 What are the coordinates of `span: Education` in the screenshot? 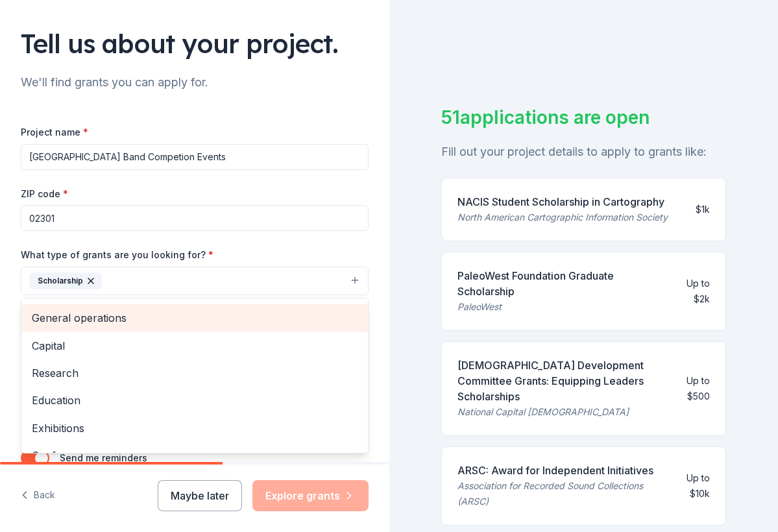 It's located at (195, 401).